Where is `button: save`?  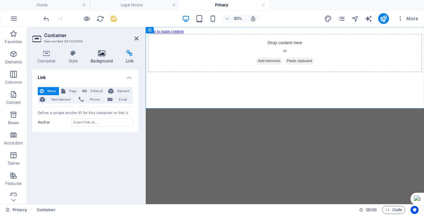 button: save is located at coordinates (114, 19).